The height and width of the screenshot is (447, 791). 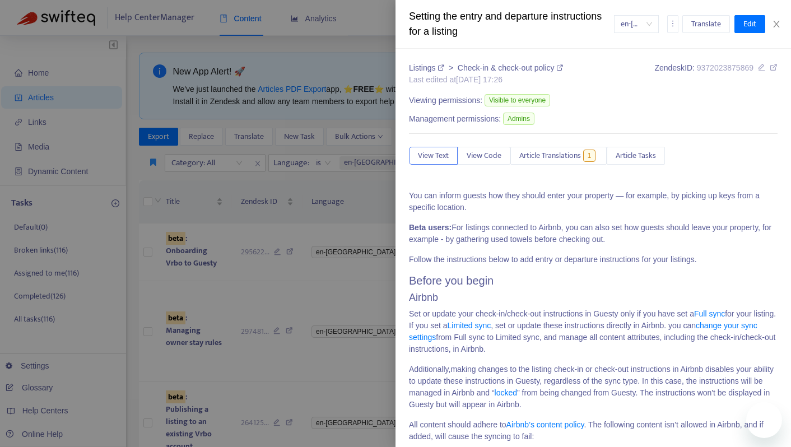 I want to click on span: more, so click(x=673, y=24).